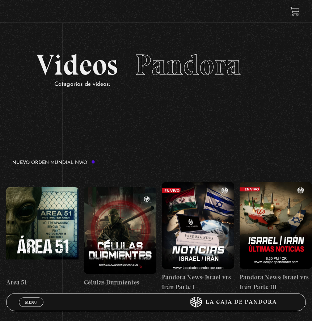  Describe the element at coordinates (156, 65) in the screenshot. I see `h2: Videos` at that location.